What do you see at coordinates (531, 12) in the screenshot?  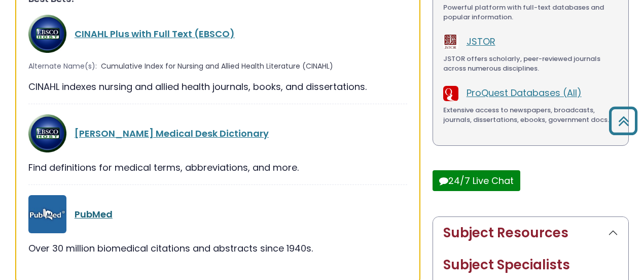 I see `div: Powerful platform with full-text databases and popular information.` at bounding box center [531, 12].